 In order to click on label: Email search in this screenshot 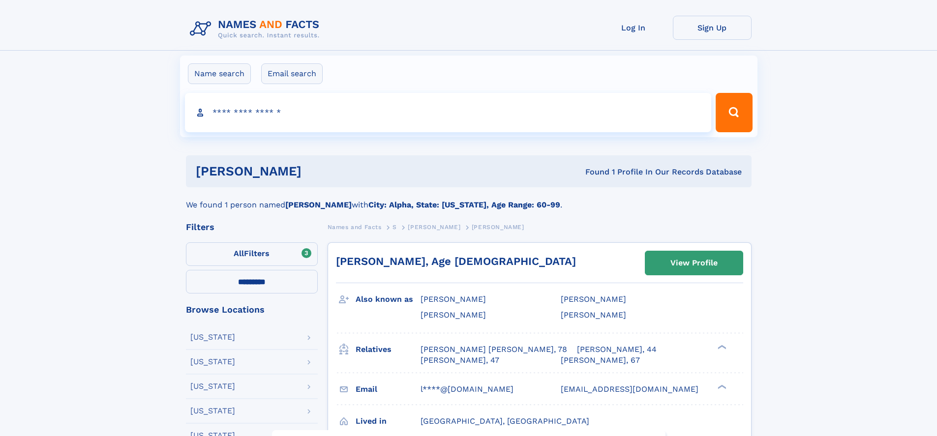, I will do `click(292, 74)`.